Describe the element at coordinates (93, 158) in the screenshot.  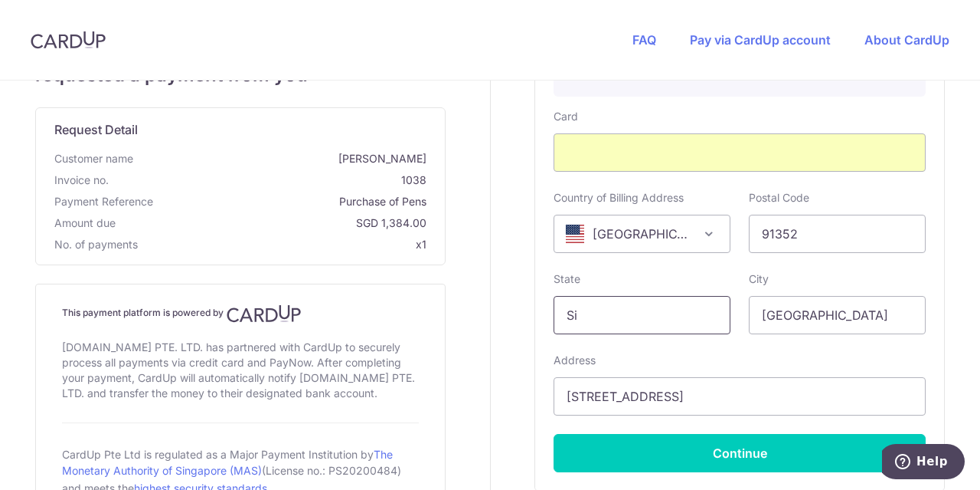
I see `span: Customer name` at that location.